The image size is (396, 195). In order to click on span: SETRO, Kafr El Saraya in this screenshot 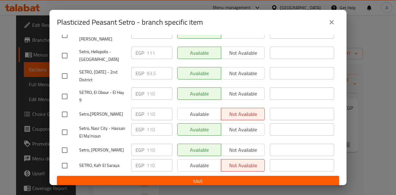, I will do `click(103, 166)`.